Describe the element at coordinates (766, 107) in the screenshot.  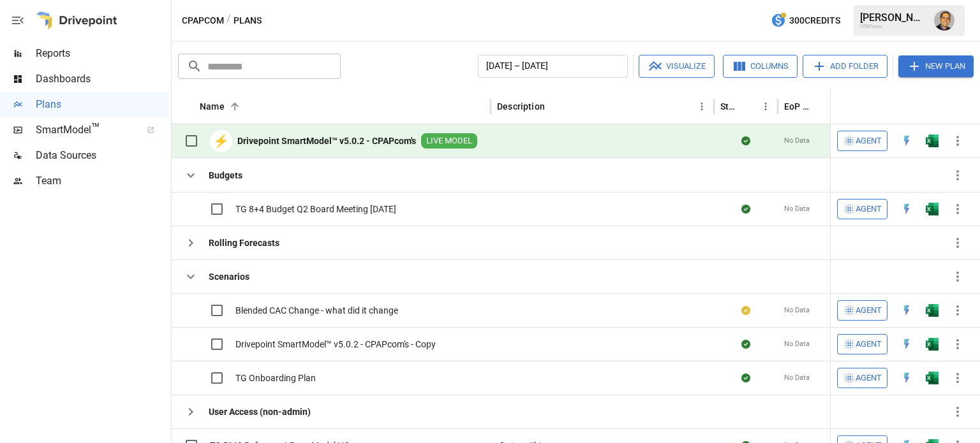
I see `button: Status column menu` at that location.